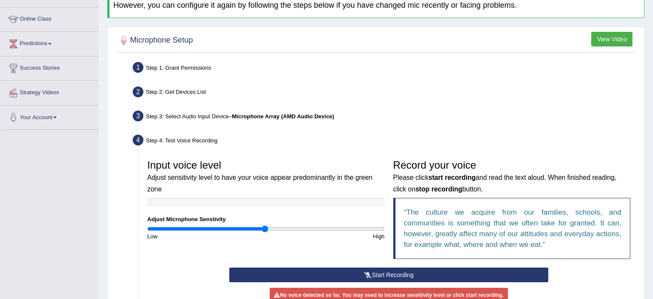 The height and width of the screenshot is (299, 653). Describe the element at coordinates (384, 69) in the screenshot. I see `div: Step 1: Grant Permissions` at that location.